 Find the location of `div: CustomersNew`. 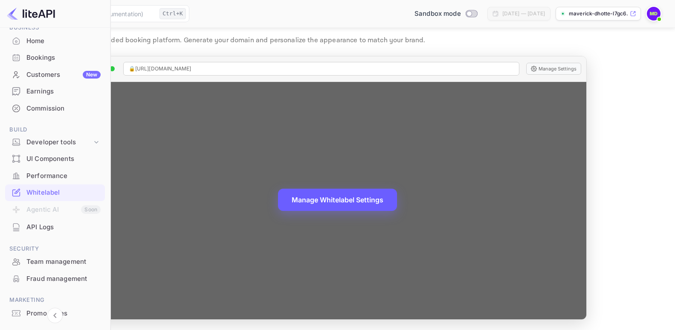

div: CustomersNew is located at coordinates (55, 75).